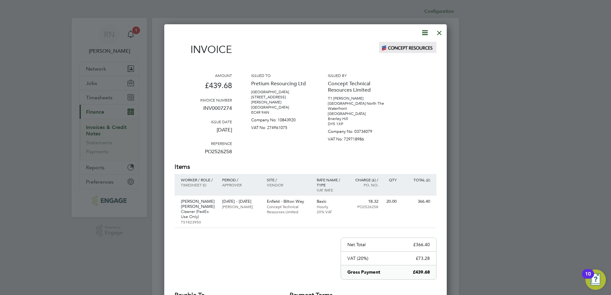 The image size is (611, 295). I want to click on p: £73.28, so click(423, 259).